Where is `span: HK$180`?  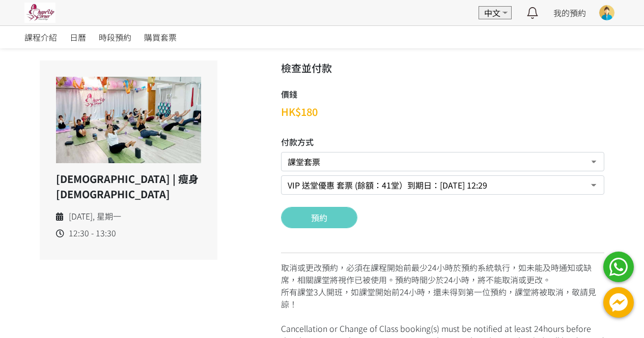 span: HK$180 is located at coordinates (300, 111).